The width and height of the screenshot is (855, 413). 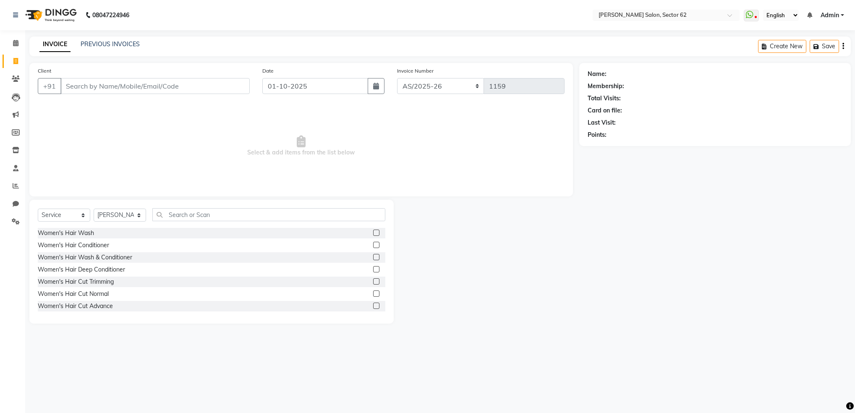 What do you see at coordinates (604, 98) in the screenshot?
I see `div: Total Visits:` at bounding box center [604, 98].